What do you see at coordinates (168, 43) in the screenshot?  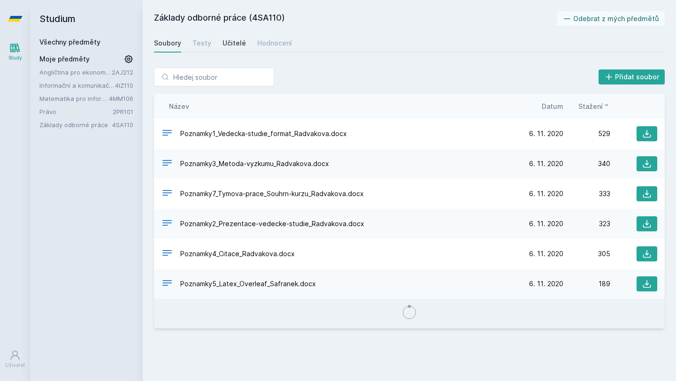 I see `div: Soubory` at bounding box center [168, 43].